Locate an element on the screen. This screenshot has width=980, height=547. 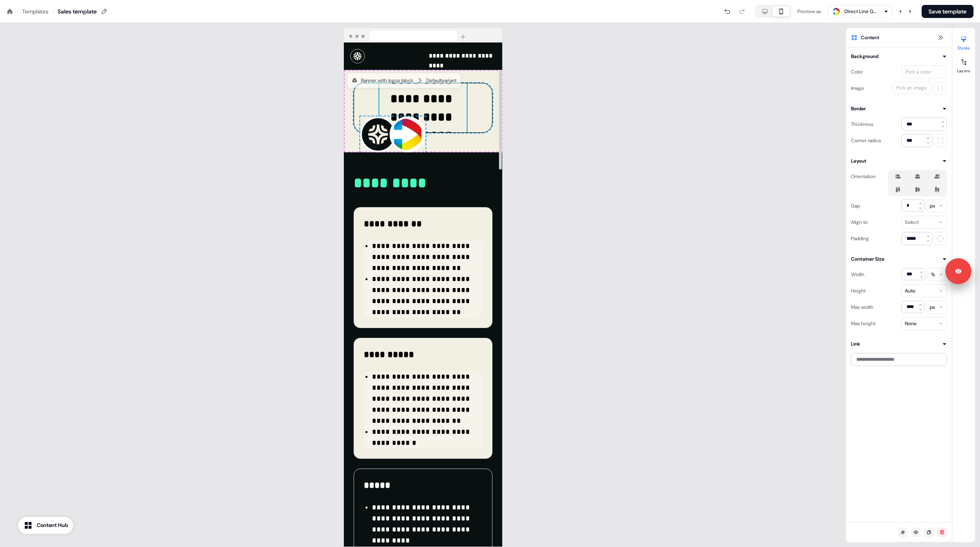
div: Link is located at coordinates (856, 344).